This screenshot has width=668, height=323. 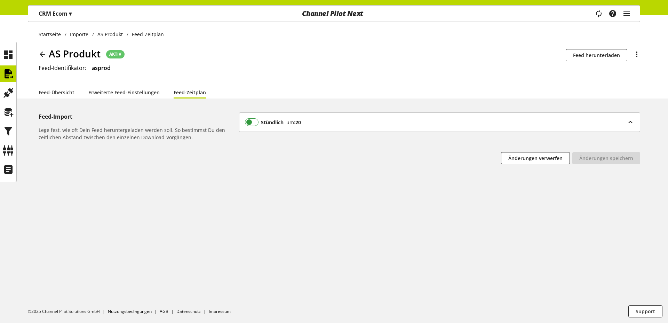 What do you see at coordinates (51, 34) in the screenshot?
I see `a: Startseite` at bounding box center [51, 34].